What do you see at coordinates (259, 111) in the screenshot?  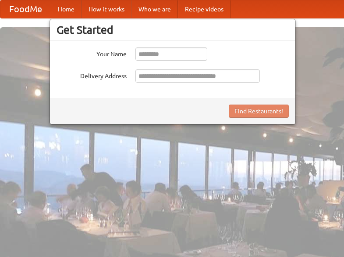 I see `button: Find Restaurants!` at bounding box center [259, 111].